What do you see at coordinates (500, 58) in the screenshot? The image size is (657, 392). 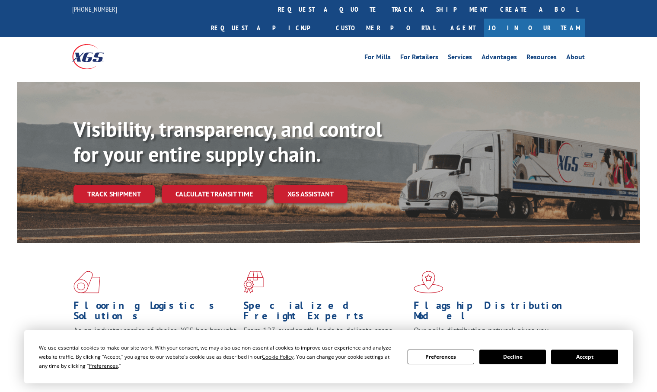 I see `a: Advantages` at bounding box center [500, 58].